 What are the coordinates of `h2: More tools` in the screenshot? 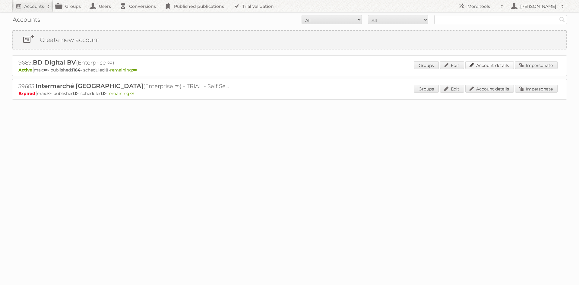 It's located at (482, 6).